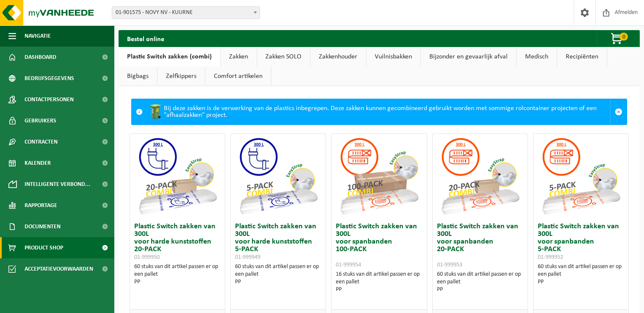  I want to click on span: 01-999952, so click(550, 257).